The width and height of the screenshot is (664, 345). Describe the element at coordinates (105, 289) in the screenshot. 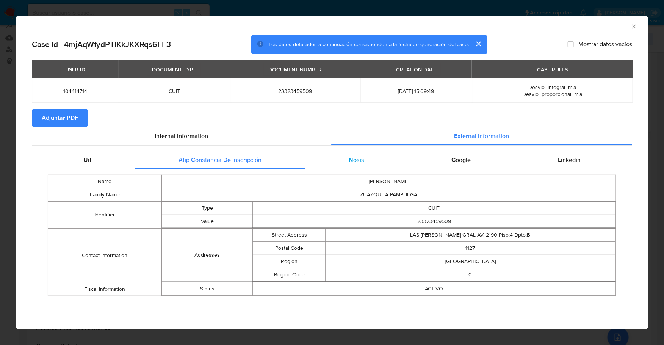

I see `td: Fiscal Information` at that location.